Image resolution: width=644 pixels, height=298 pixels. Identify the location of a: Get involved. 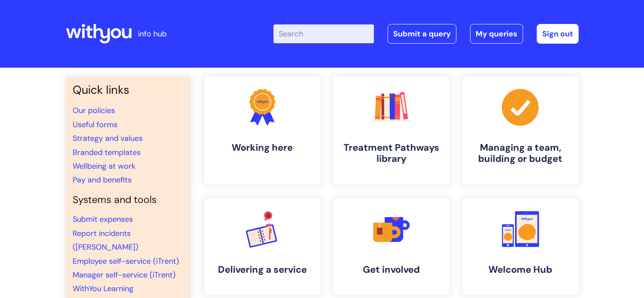
(391, 246).